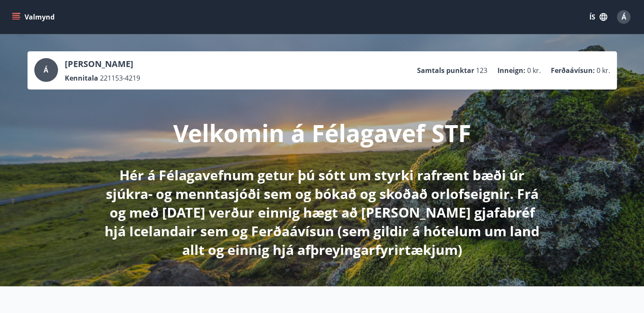  Describe the element at coordinates (34, 17) in the screenshot. I see `button: menu` at that location.